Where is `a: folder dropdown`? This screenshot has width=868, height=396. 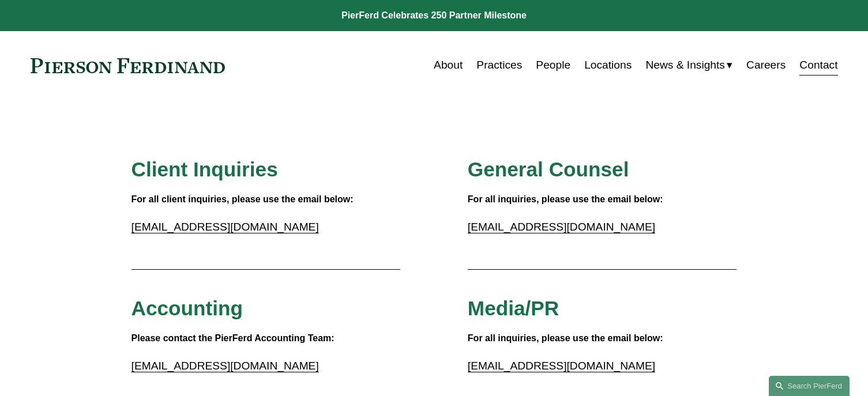 a: folder dropdown is located at coordinates (688, 65).